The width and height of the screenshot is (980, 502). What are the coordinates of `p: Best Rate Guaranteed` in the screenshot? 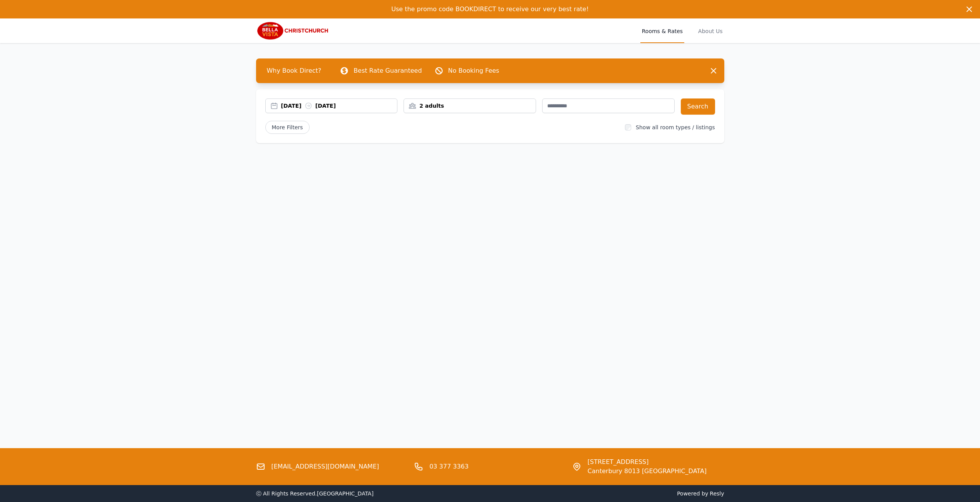 It's located at (387, 70).